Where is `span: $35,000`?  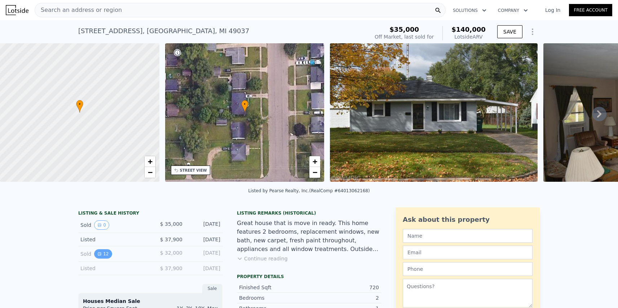
span: $35,000 is located at coordinates (404, 29).